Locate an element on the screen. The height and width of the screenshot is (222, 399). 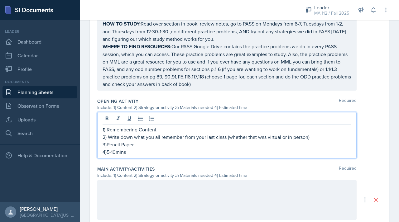
strong: WHERE TO FIND RESOURCES: is located at coordinates (137, 46).